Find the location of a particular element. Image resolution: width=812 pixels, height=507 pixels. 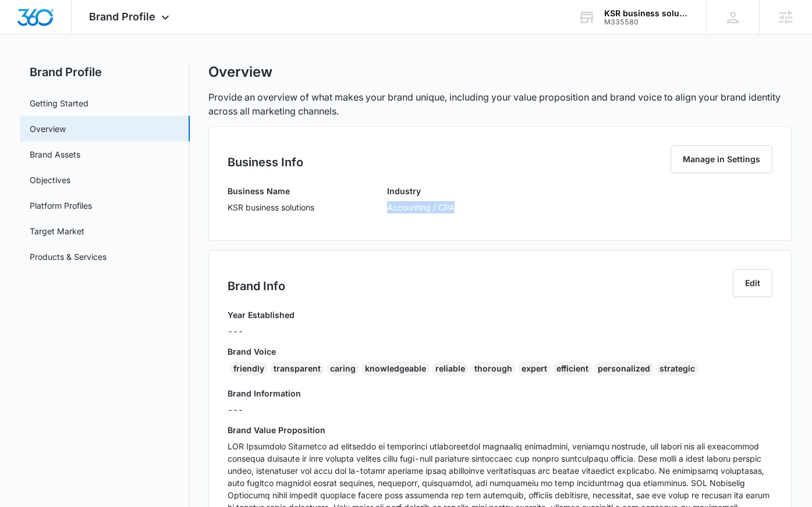

h3: Year Established is located at coordinates (260, 315).